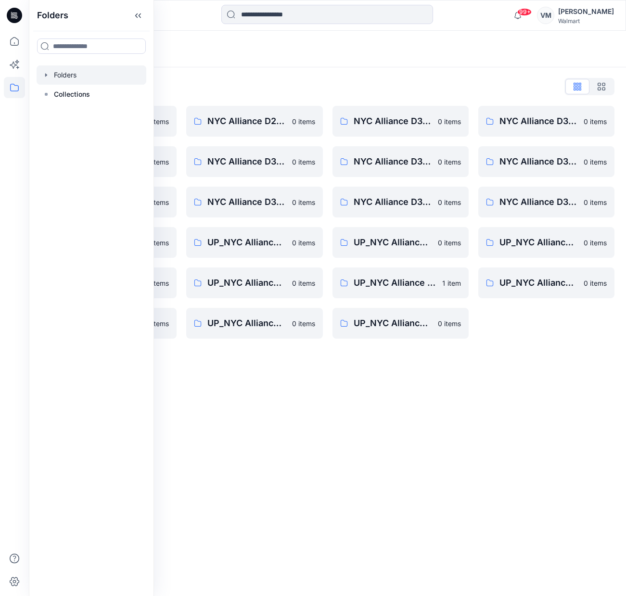  What do you see at coordinates (538, 202) in the screenshot?
I see `p: NYC Alliance D34 Plus Knit/Woven Tops` at bounding box center [538, 202].